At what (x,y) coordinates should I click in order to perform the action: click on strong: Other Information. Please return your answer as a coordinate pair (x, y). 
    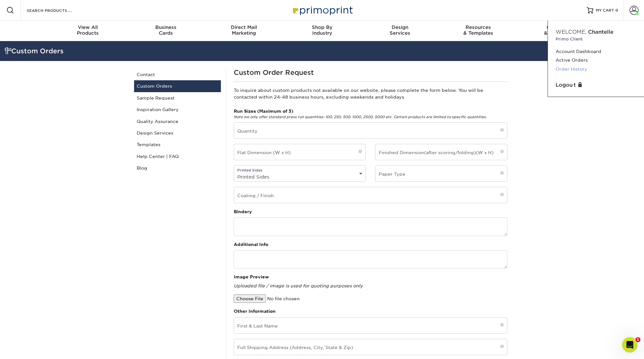
    Looking at the image, I should click on (255, 311).